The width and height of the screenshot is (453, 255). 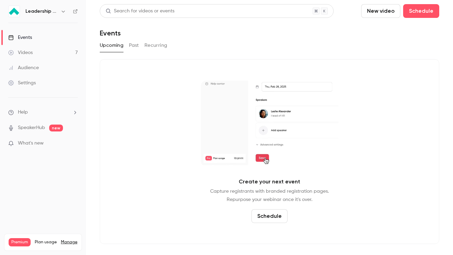 What do you see at coordinates (43, 112) in the screenshot?
I see `li: help-dropdown-opener` at bounding box center [43, 112].